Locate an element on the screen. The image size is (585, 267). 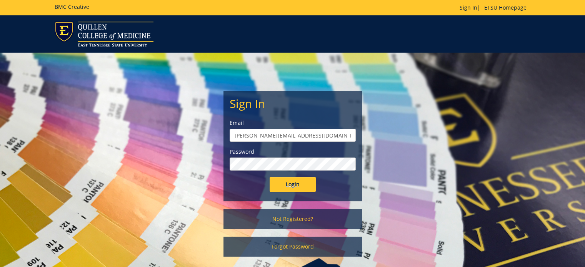
h5: BMC Creative is located at coordinates (72, 7).